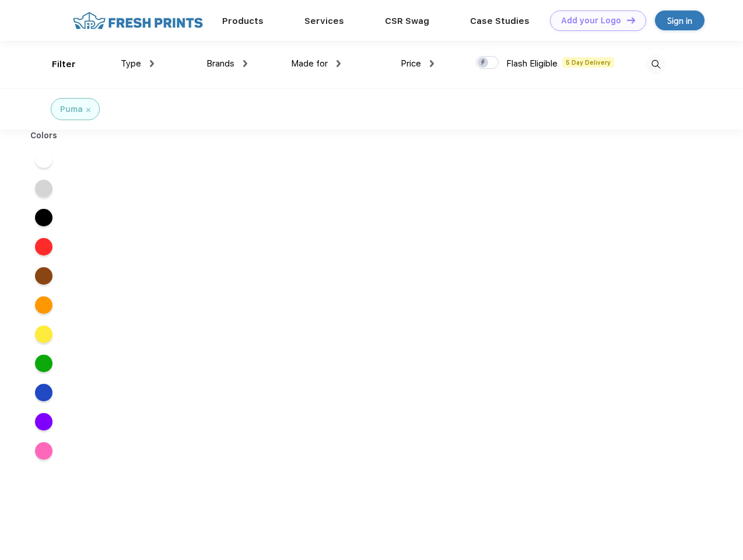 The image size is (743, 560). I want to click on a: Products, so click(243, 21).